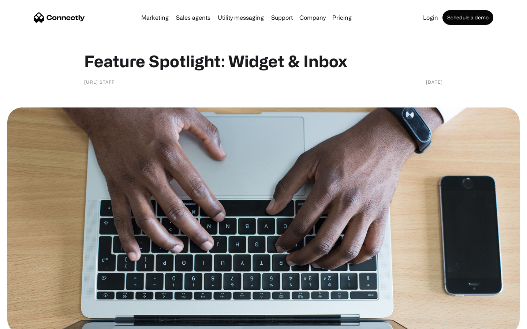  I want to click on a: Sales agents, so click(193, 18).